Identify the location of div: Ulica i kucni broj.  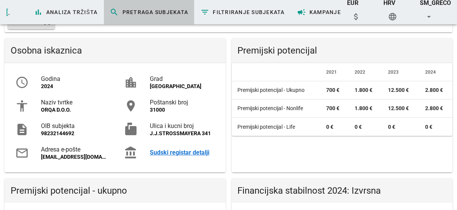
(182, 126).